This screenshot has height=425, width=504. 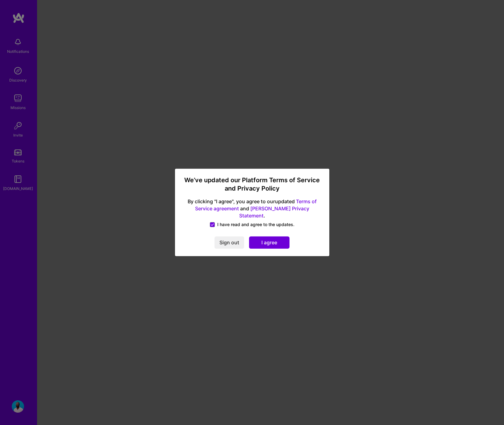 What do you see at coordinates (252, 209) in the screenshot?
I see `span: By clicking "I agree", you agree to our updated and .` at bounding box center [252, 209].